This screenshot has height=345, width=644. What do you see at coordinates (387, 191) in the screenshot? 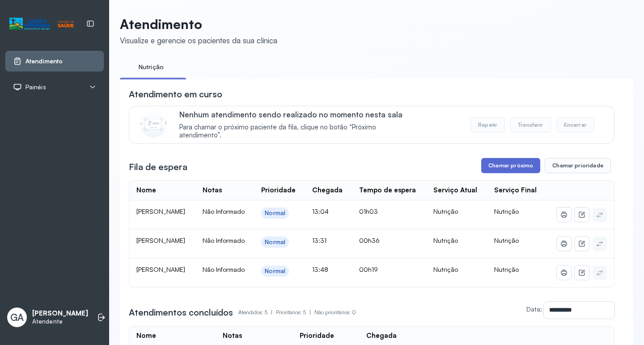
I see `div: Tempo de espera` at bounding box center [387, 191].